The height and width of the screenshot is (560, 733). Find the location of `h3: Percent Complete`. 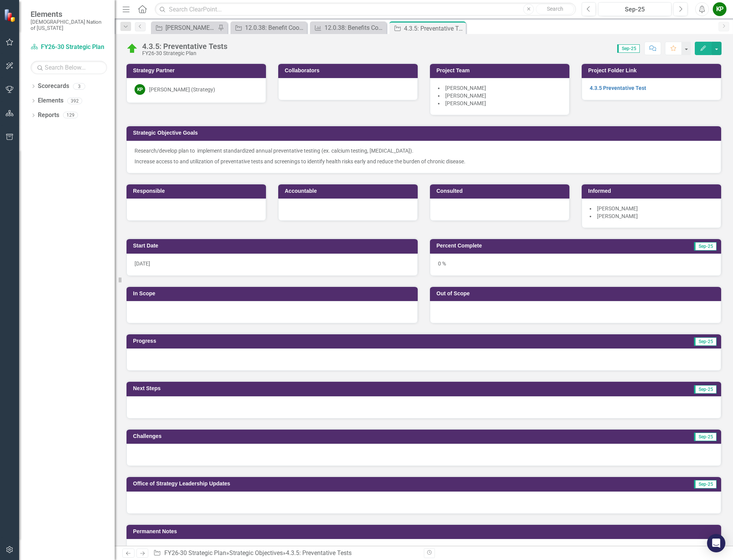

h3: Percent Complete is located at coordinates (530, 246).